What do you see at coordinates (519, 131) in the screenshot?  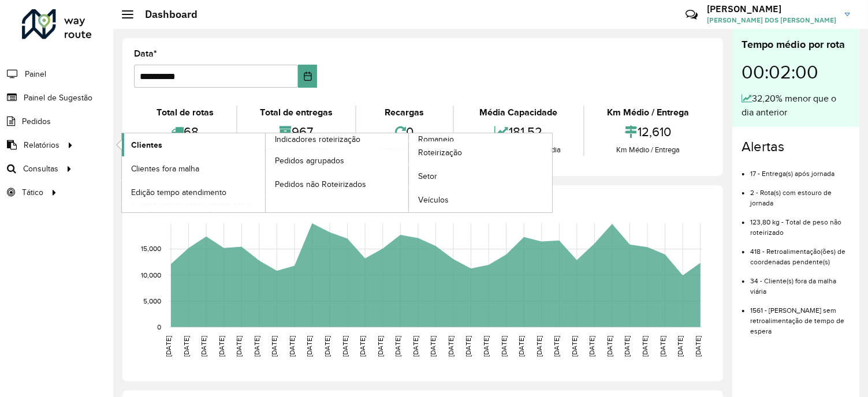 I see `div: 181,52` at bounding box center [519, 131].